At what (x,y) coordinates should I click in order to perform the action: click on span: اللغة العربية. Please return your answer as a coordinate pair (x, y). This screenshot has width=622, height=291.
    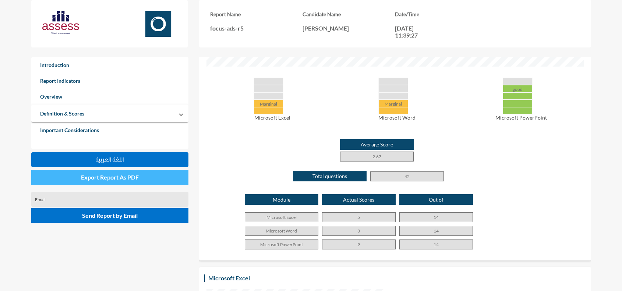
    Looking at the image, I should click on (110, 159).